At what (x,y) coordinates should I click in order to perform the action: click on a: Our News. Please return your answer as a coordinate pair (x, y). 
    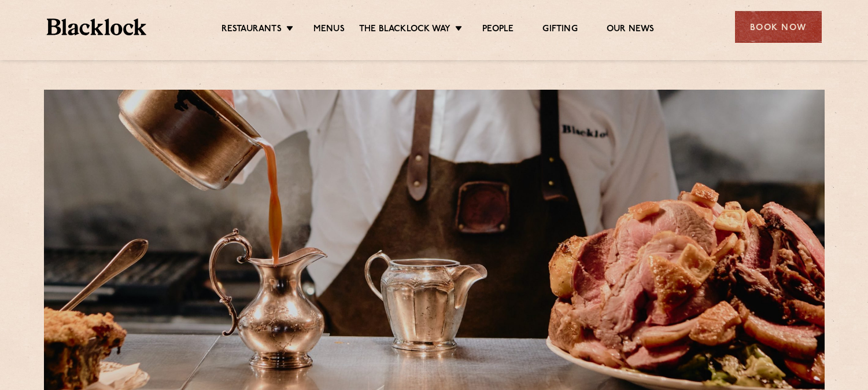
    Looking at the image, I should click on (631, 30).